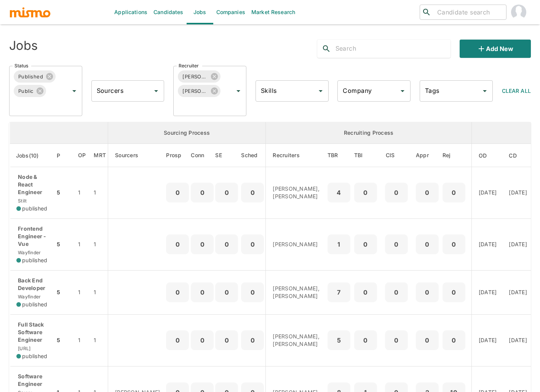  Describe the element at coordinates (226, 155) in the screenshot. I see `th: Sent Emails` at that location.